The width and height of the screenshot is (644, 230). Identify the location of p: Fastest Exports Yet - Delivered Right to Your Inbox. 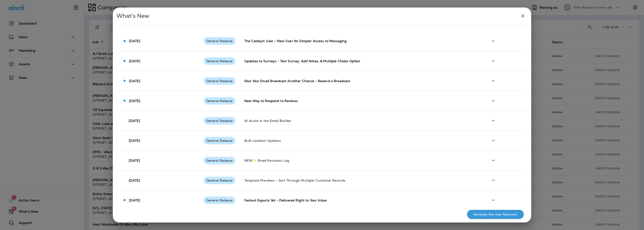
(363, 200).